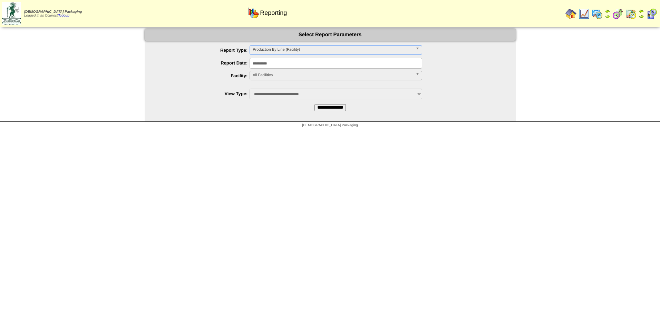 The width and height of the screenshot is (660, 329). What do you see at coordinates (204, 76) in the screenshot?
I see `label: Facility:` at bounding box center [204, 76].